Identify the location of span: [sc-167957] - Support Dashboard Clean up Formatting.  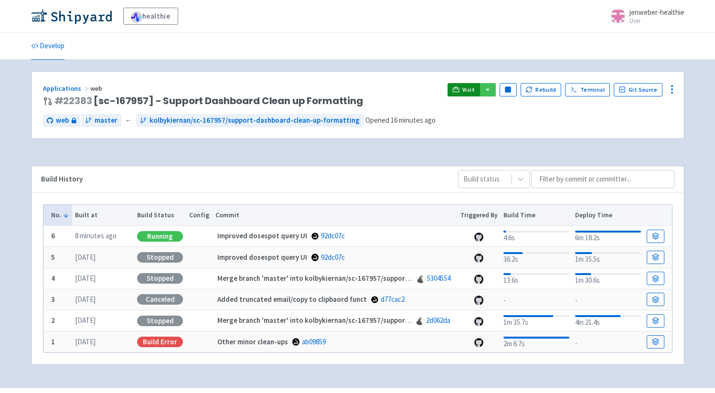
(209, 101).